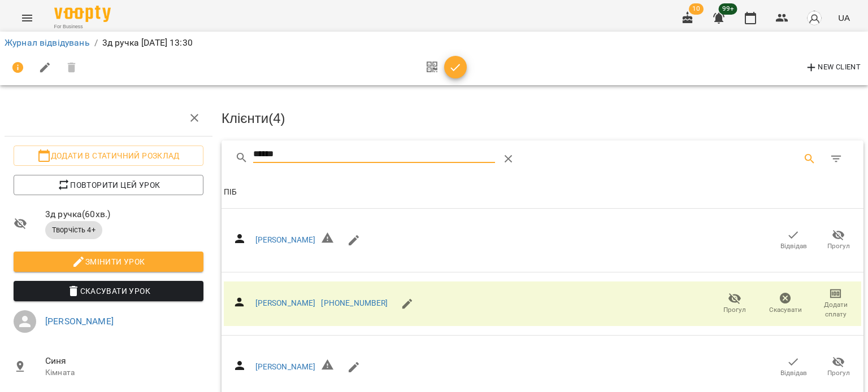 The width and height of the screenshot is (868, 392). I want to click on nav: breadcrumb, so click(434, 42).